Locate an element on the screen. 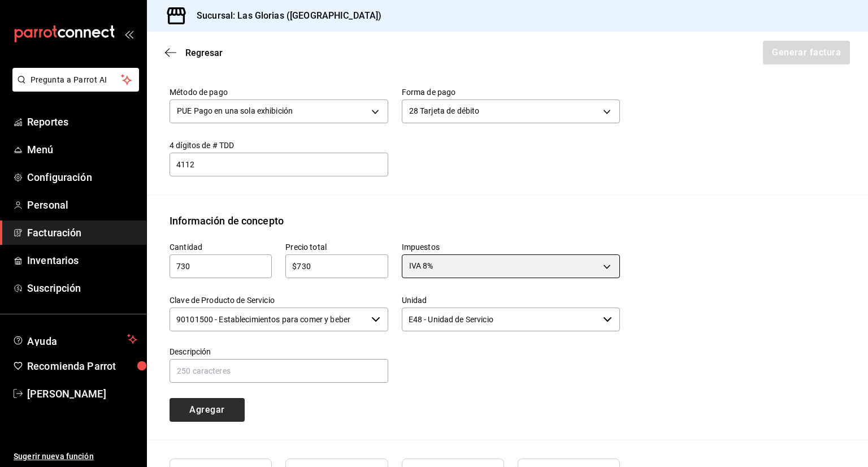 Image resolution: width=868 pixels, height=467 pixels. a: Pregunta a Parrot AI is located at coordinates (74, 88).